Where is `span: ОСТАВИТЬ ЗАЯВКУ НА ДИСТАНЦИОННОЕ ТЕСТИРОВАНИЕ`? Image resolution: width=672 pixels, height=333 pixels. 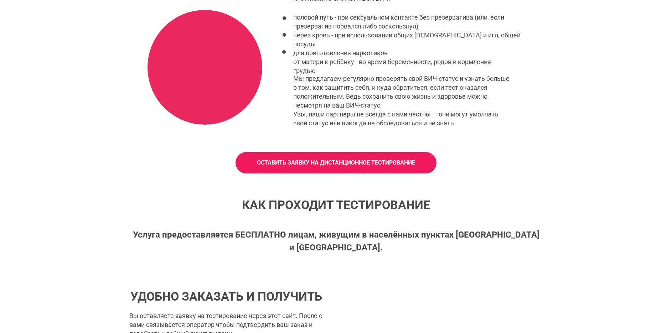
span: ОСТАВИТЬ ЗАЯВКУ НА ДИСТАНЦИОННОЕ ТЕСТИРОВАНИЕ is located at coordinates (336, 163).